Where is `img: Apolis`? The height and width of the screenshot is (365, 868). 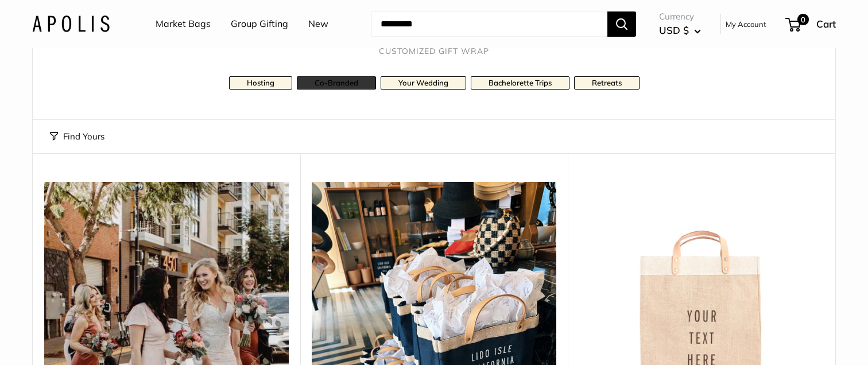 img: Apolis is located at coordinates (70, 23).